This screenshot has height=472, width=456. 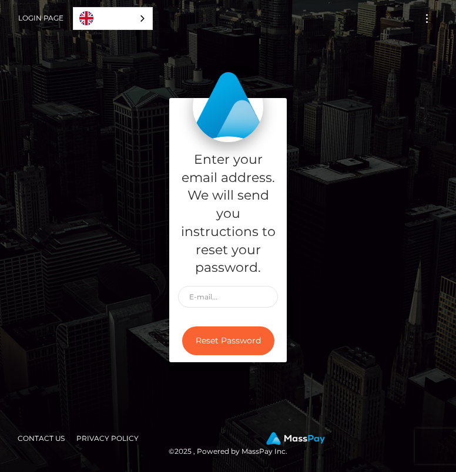 I want to click on button: Reset Password, so click(x=228, y=341).